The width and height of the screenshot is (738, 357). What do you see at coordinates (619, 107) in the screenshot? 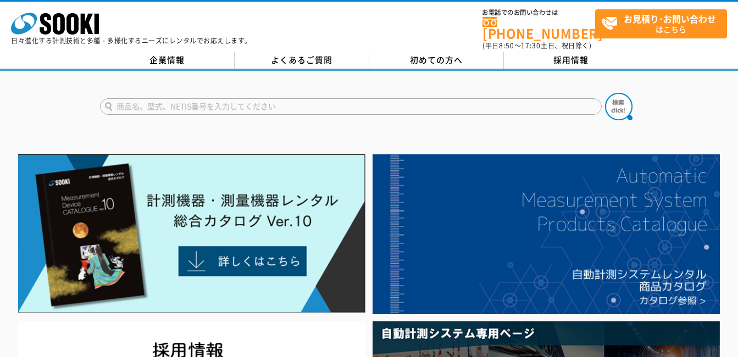
I see `img: btn_search.png` at bounding box center [619, 107].